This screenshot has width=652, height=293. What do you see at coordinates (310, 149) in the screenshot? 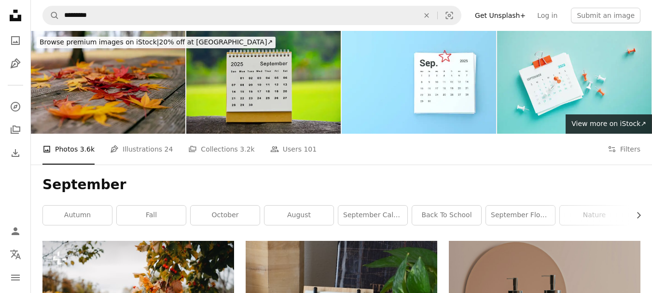
I see `span: 101` at bounding box center [310, 149].